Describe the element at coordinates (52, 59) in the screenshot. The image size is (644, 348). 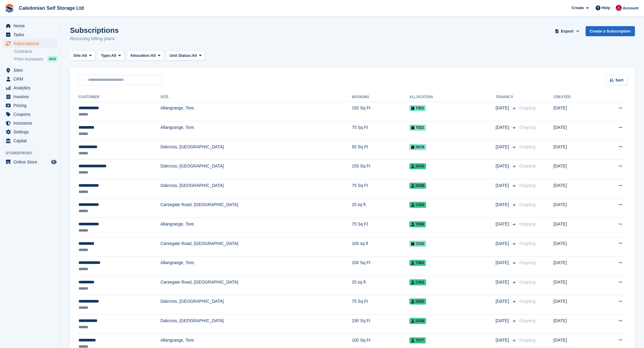
I see `div: NEW` at that location.